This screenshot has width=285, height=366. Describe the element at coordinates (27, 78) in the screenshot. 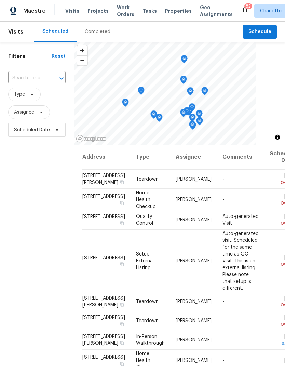

I see `input: Search for an address...` at that location.